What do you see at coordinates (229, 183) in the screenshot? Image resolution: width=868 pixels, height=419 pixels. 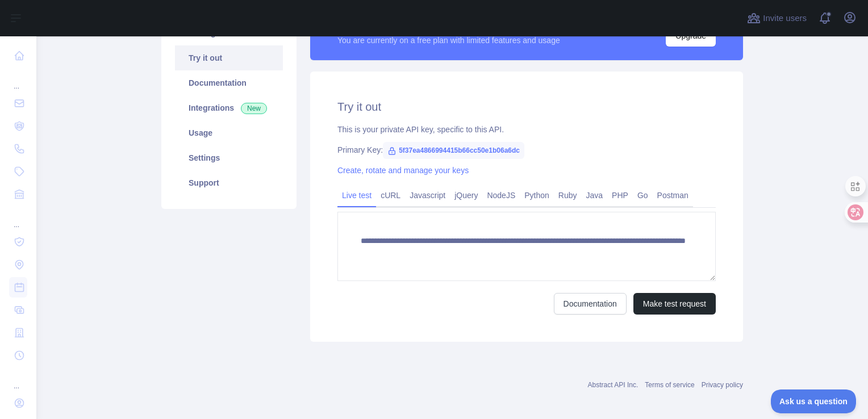 I see `a: Support` at bounding box center [229, 183].